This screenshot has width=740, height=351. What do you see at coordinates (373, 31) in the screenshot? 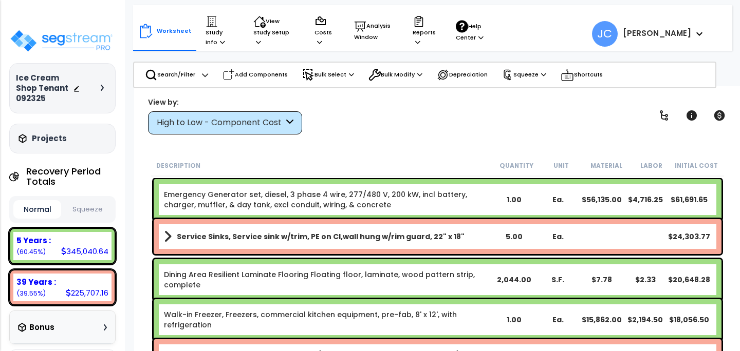
I see `p: Analysis Window` at bounding box center [373, 31].